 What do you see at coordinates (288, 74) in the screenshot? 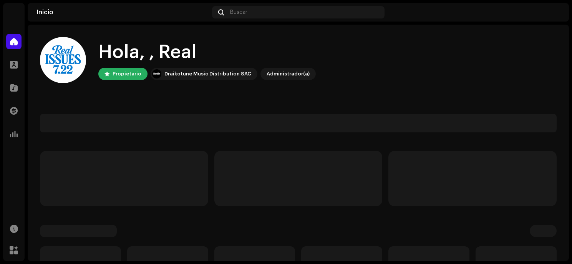
I see `div: Administrador(a)` at bounding box center [288, 74].